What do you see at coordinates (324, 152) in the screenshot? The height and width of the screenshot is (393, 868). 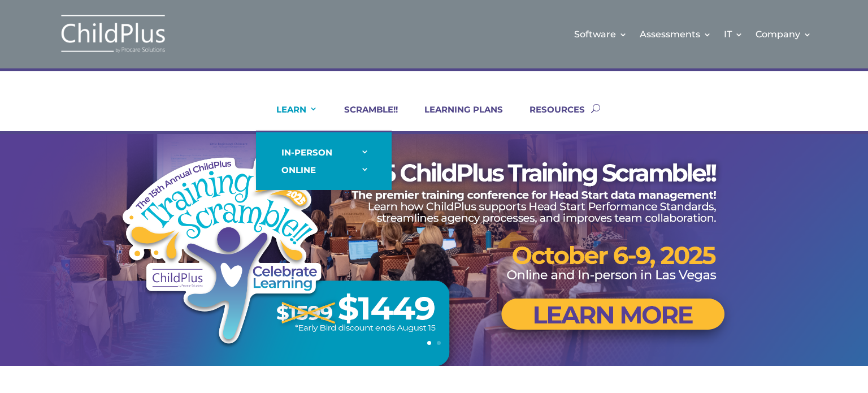 I see `a: IN-PERSON` at bounding box center [324, 152].